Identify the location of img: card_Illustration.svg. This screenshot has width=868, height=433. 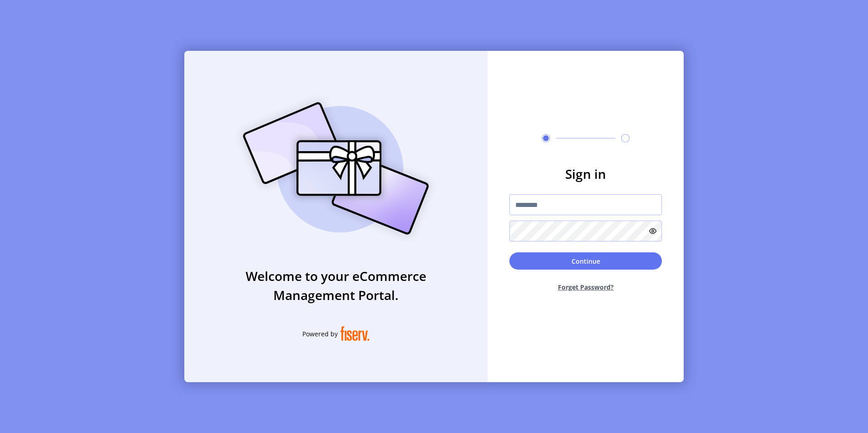
(336, 169).